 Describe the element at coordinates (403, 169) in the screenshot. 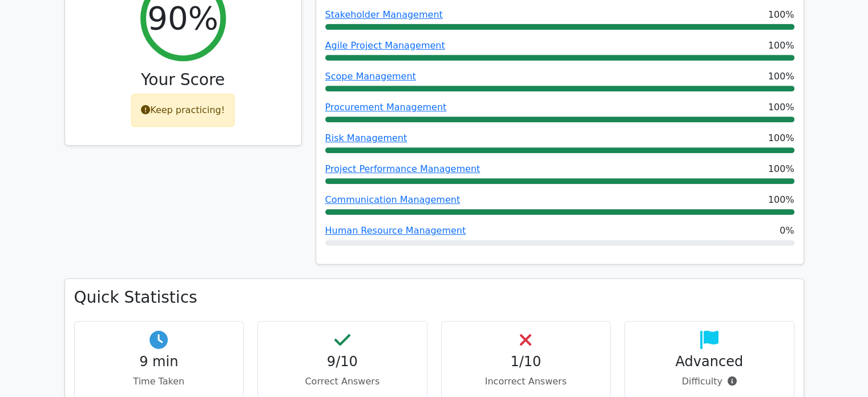

I see `a: Project Performance Management` at that location.